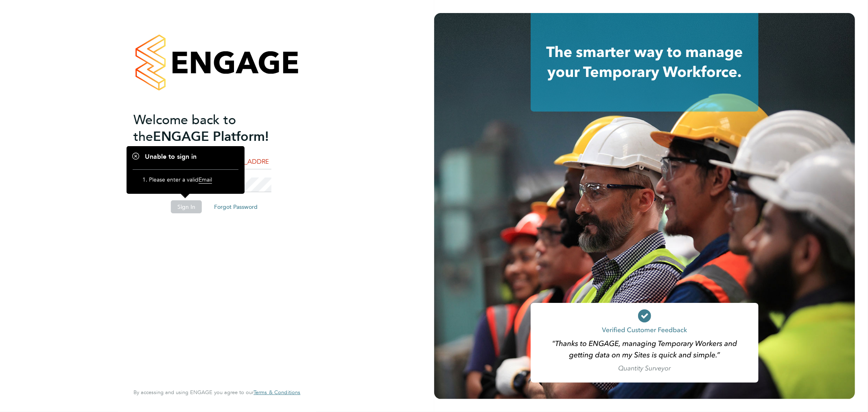 The height and width of the screenshot is (412, 868). I want to click on span: Welcome back to the, so click(185, 129).